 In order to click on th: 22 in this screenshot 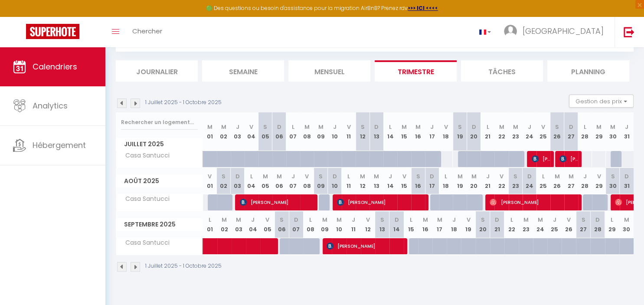, I will do `click(502, 132)`.